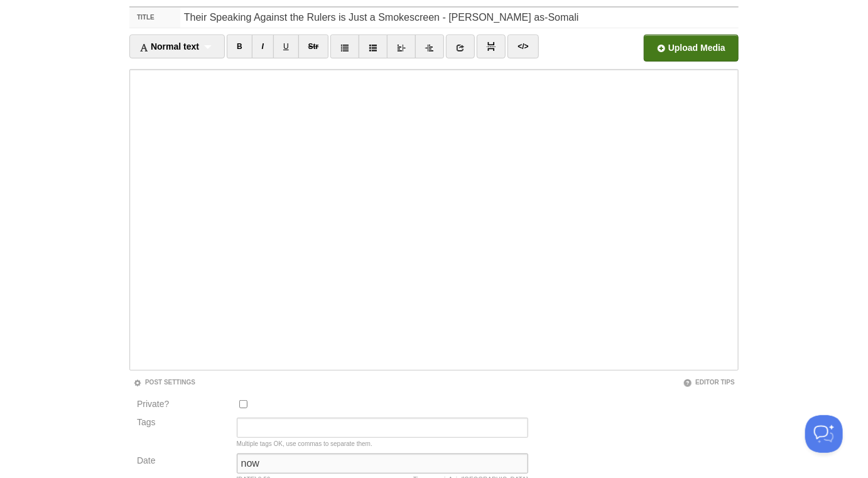 Image resolution: width=868 pixels, height=478 pixels. I want to click on a: I, so click(262, 47).